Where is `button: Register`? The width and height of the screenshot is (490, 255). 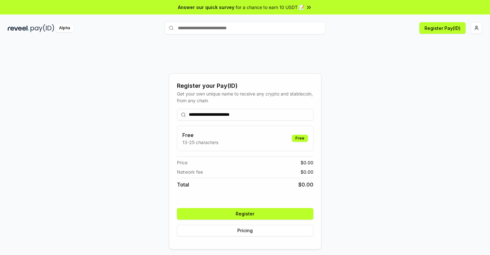
button: Register is located at coordinates (245, 214).